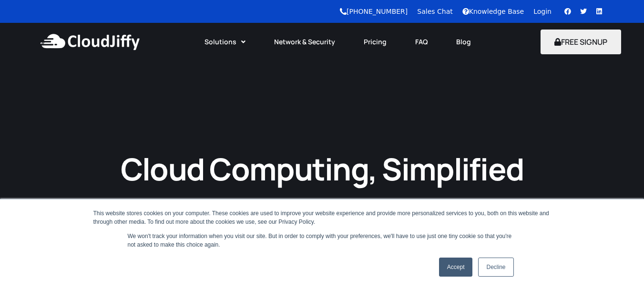  What do you see at coordinates (225, 42) in the screenshot?
I see `a: Solutions` at bounding box center [225, 42].